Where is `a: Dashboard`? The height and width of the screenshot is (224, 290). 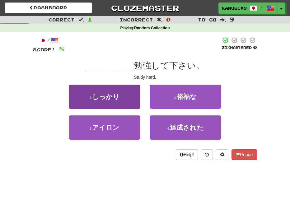 a: Dashboard is located at coordinates (48, 8).